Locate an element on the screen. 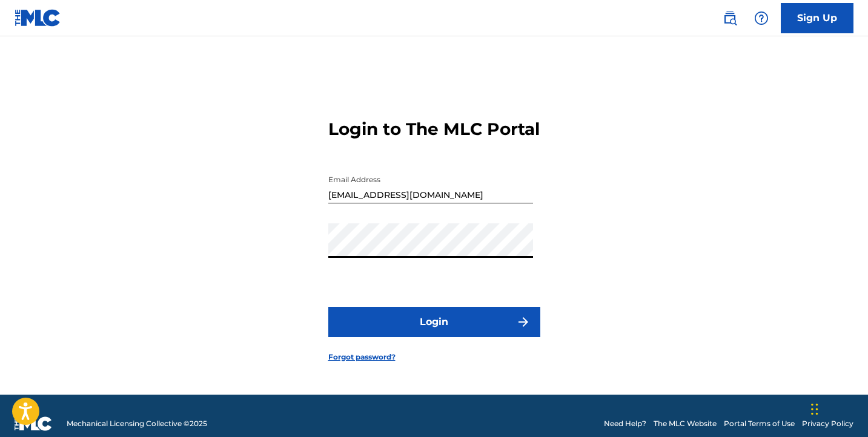  img: search is located at coordinates (729, 18).